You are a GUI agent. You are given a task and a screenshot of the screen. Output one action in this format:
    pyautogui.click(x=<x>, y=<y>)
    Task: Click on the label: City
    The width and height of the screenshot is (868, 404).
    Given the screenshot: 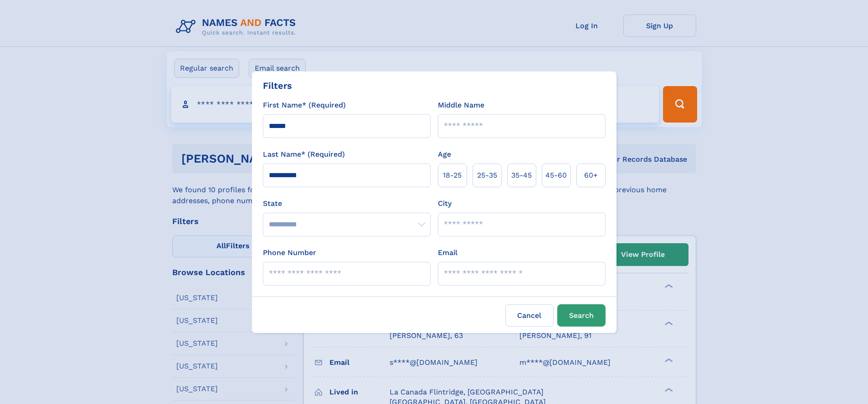 What is the action you would take?
    pyautogui.click(x=445, y=203)
    